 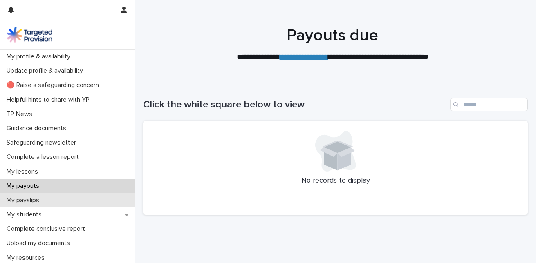 What do you see at coordinates (26, 215) in the screenshot?
I see `p: My students` at bounding box center [26, 215].